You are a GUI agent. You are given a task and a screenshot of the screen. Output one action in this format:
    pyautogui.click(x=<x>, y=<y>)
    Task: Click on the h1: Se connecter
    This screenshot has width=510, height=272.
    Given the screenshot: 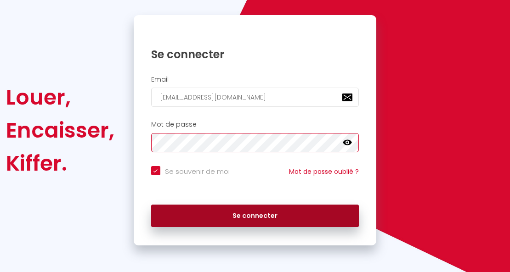 What is the action you would take?
    pyautogui.click(x=255, y=54)
    